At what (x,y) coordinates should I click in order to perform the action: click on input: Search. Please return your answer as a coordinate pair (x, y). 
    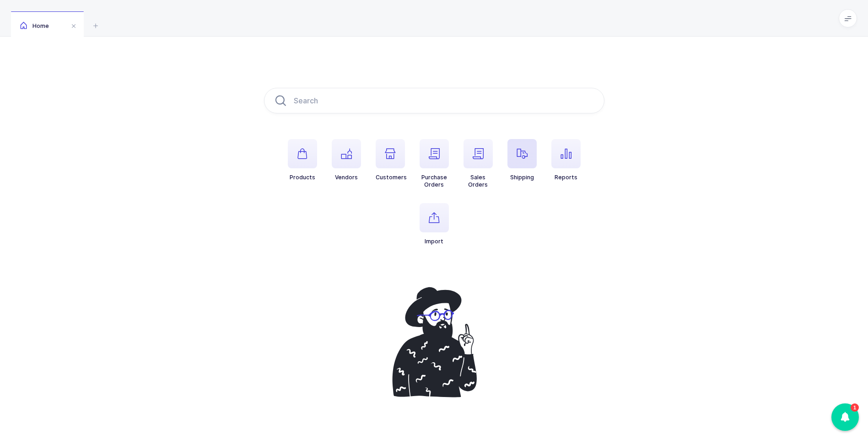
    Looking at the image, I should click on (434, 100).